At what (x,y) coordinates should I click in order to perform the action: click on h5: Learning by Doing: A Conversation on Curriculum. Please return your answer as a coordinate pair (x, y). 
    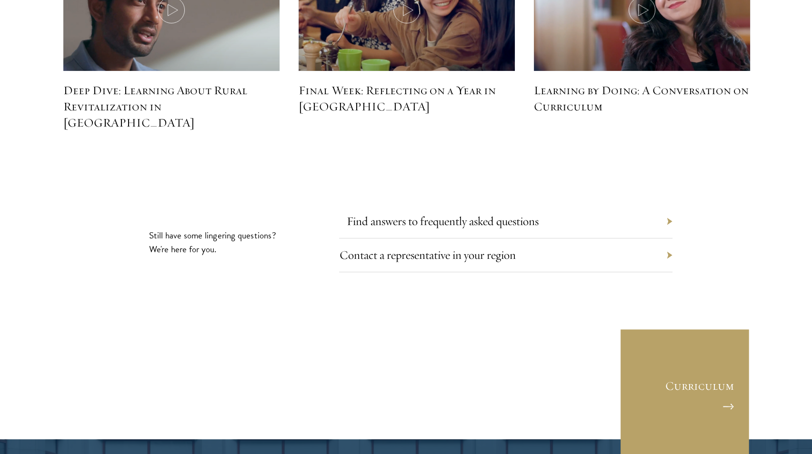
    Looking at the image, I should click on (642, 99).